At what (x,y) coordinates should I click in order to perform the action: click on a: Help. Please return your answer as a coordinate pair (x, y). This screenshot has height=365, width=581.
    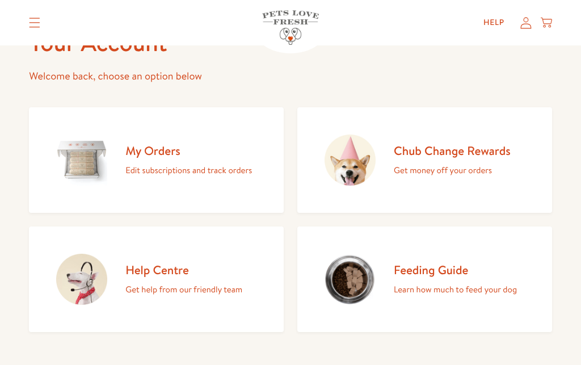
    Looking at the image, I should click on (494, 23).